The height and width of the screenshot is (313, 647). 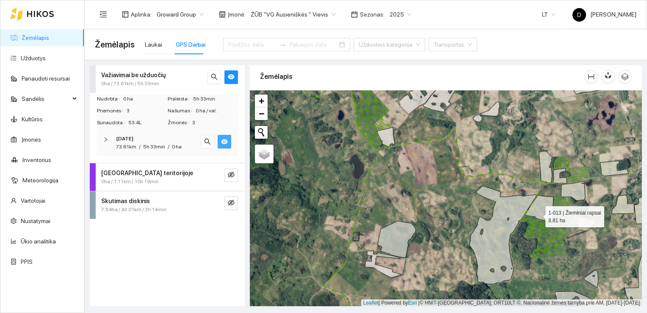 I want to click on span: 0 ha / val., so click(x=216, y=111).